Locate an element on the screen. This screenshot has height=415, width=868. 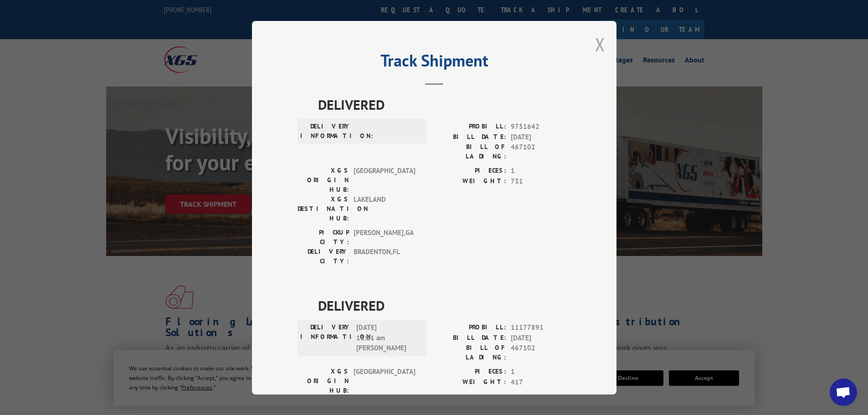
span: 417 is located at coordinates (541, 382).